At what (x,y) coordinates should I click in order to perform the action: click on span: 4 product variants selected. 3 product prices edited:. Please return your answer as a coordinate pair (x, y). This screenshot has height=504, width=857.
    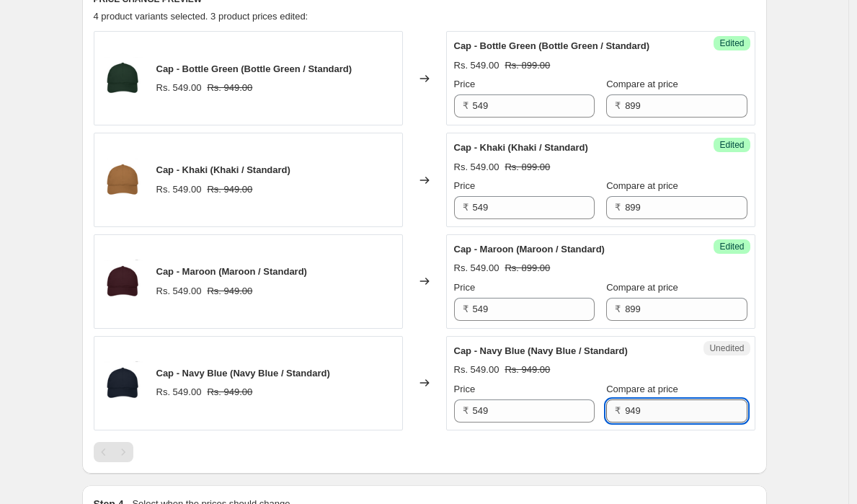
    Looking at the image, I should click on (201, 16).